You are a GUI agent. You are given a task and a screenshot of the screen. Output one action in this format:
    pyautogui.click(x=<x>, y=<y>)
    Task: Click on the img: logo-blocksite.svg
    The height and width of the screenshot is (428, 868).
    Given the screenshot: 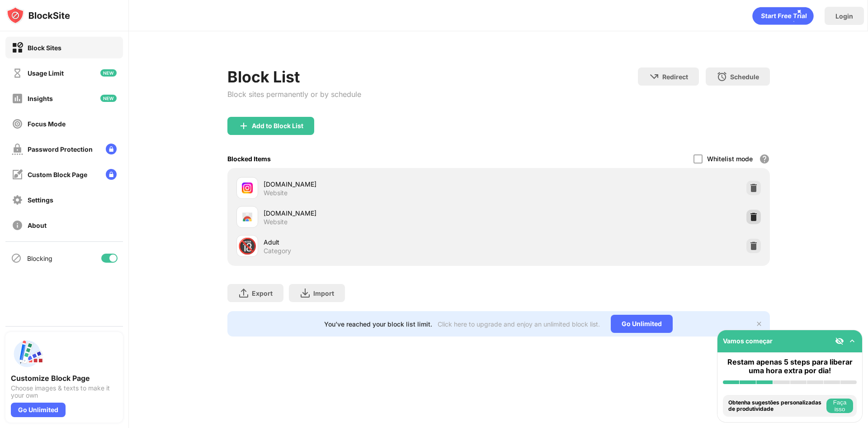 What is the action you would take?
    pyautogui.click(x=38, y=16)
    